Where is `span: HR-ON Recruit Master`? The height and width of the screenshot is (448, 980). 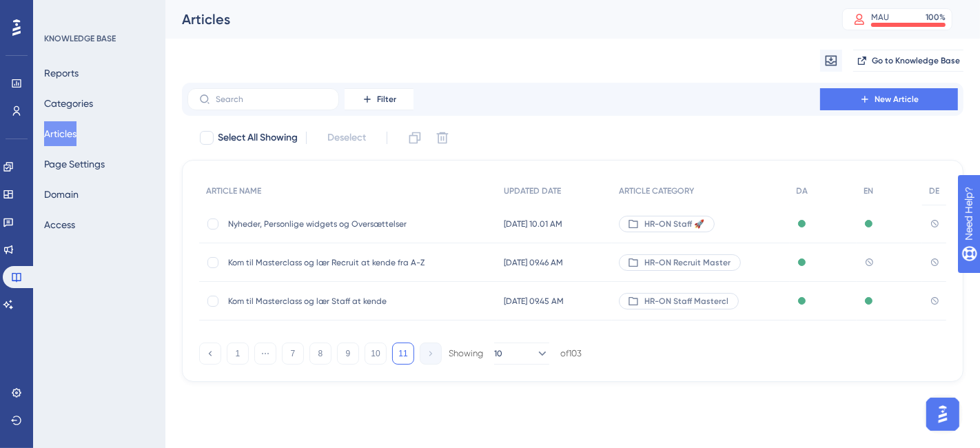 span: HR-ON Recruit Master is located at coordinates (687, 263).